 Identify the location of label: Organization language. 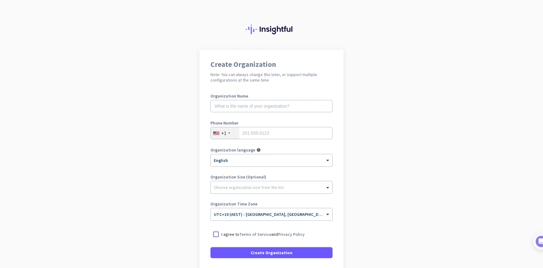
(233, 150).